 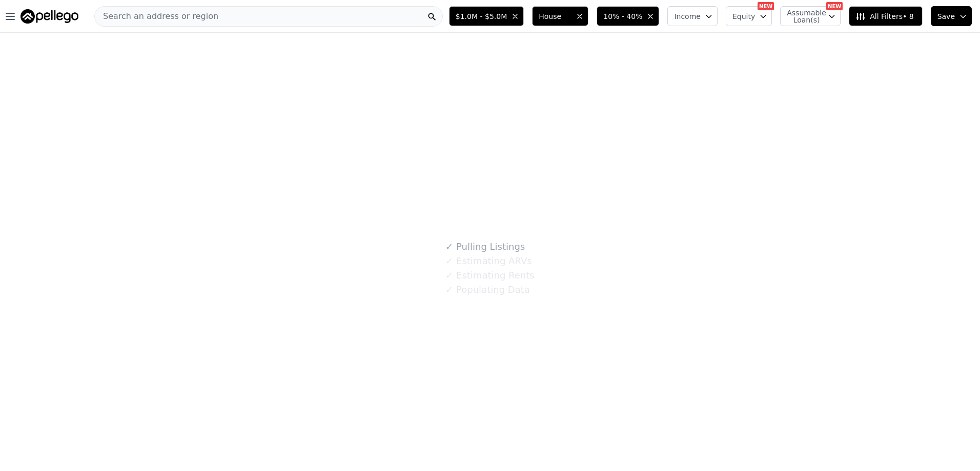 What do you see at coordinates (692, 16) in the screenshot?
I see `button: Income` at bounding box center [692, 16].